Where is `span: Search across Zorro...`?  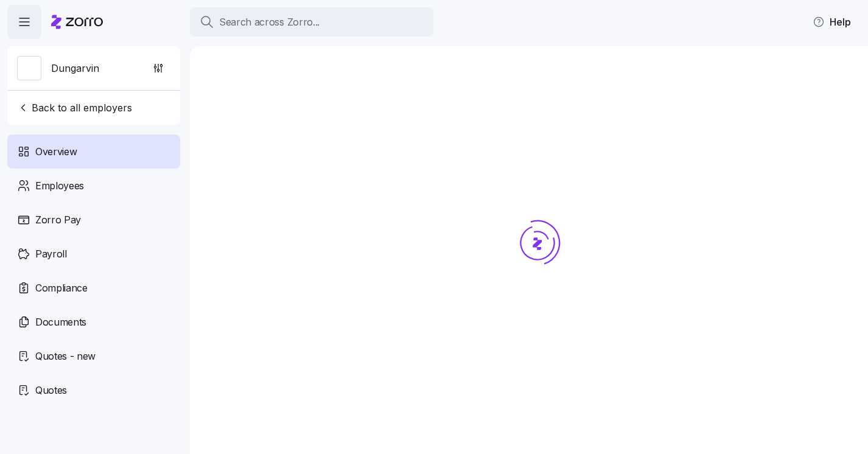 span: Search across Zorro... is located at coordinates (269, 21).